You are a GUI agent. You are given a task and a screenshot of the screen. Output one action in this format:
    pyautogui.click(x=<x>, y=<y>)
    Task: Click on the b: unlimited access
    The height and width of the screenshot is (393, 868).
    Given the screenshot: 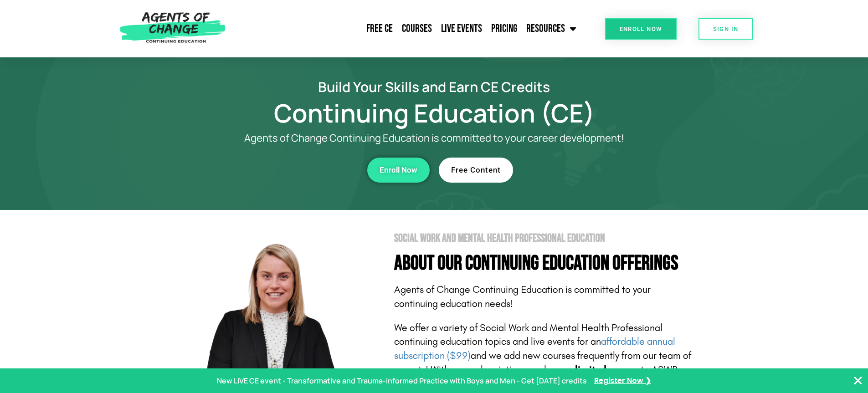 What is the action you would take?
    pyautogui.click(x=603, y=370)
    